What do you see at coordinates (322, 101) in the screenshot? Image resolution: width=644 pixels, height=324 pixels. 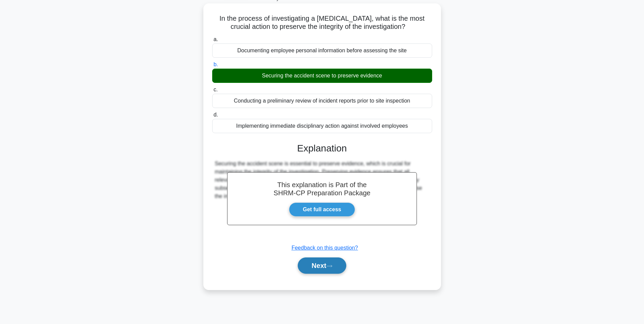 I see `div: Conducting a preliminary review of incident reports prior to site inspection` at bounding box center [322, 101].